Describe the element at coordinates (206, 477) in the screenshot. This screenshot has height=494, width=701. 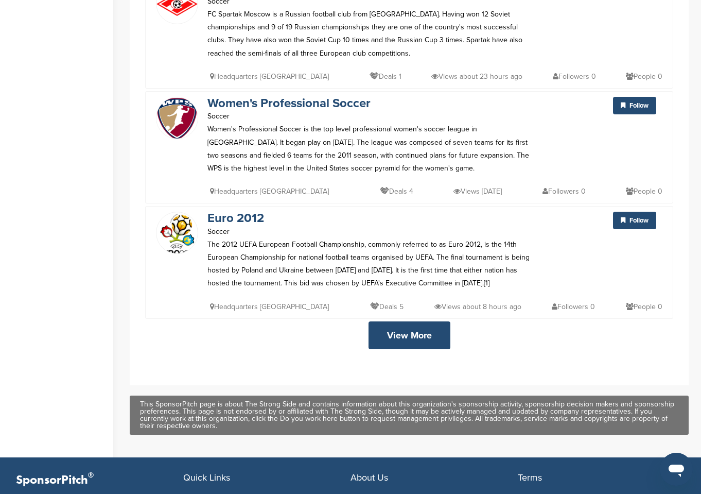
I see `span: Quick Links` at that location.